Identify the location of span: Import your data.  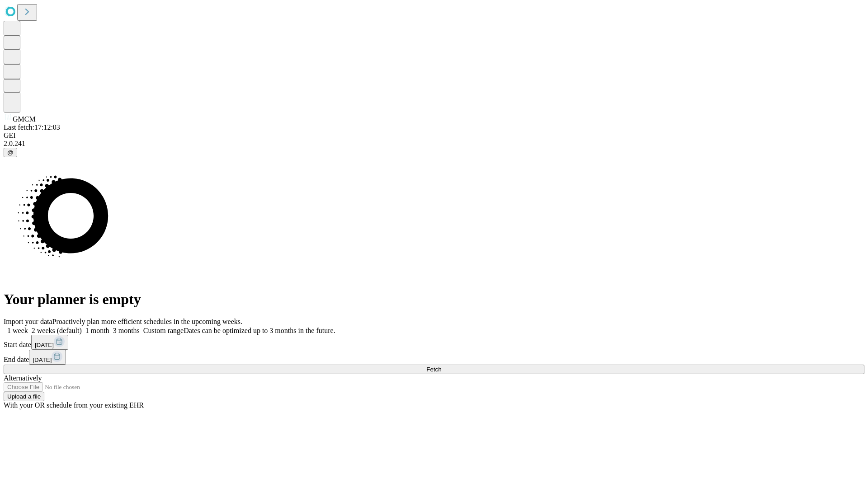
(28, 321).